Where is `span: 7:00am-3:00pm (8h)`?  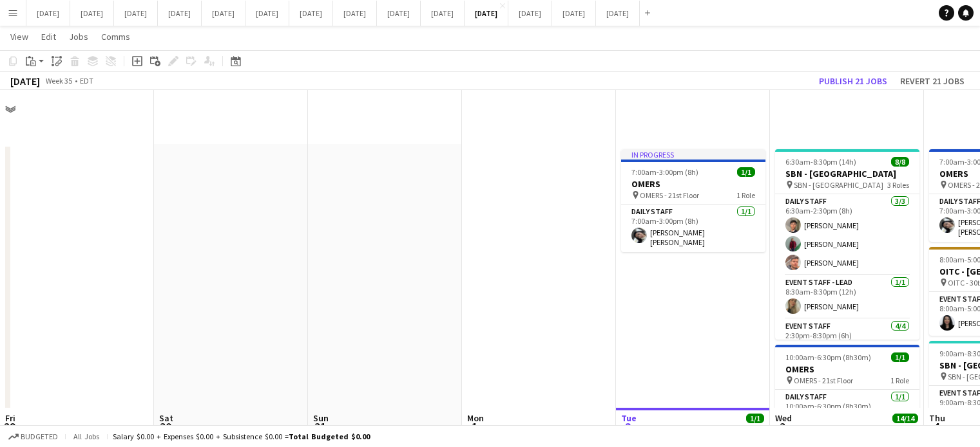
span: 7:00am-3:00pm (8h) is located at coordinates (665, 172).